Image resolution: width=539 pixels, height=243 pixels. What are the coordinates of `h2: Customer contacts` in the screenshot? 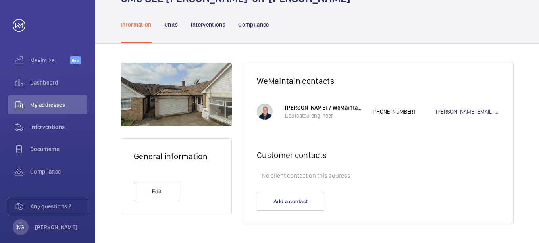 It's located at (378, 155).